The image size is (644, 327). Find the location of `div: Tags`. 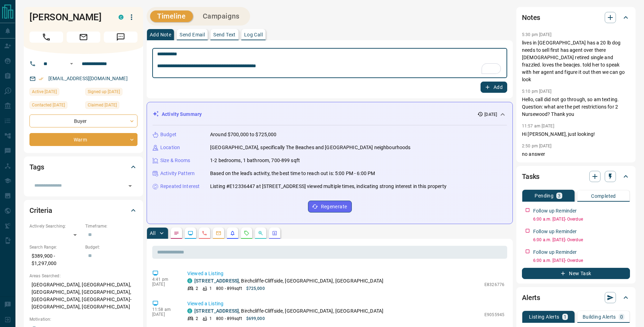

div: Tags is located at coordinates (84, 167).